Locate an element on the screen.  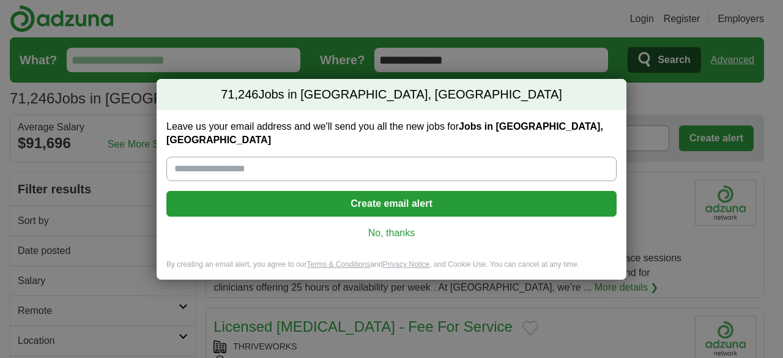
a: No, thanks is located at coordinates (391, 233).